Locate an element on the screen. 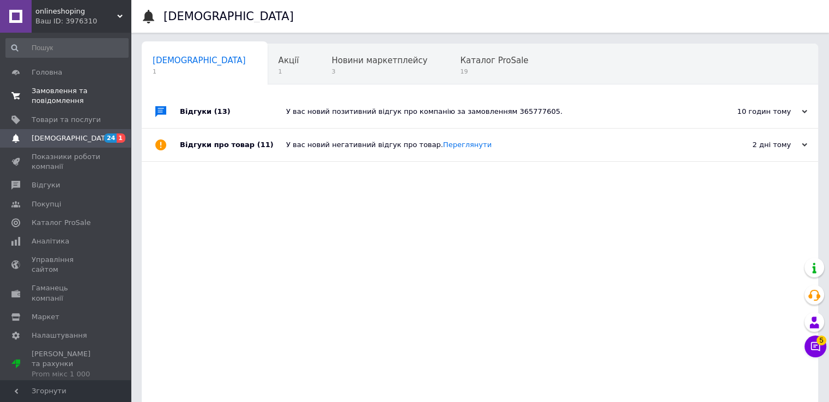 The height and width of the screenshot is (402, 829). span: Головна is located at coordinates (47, 72).